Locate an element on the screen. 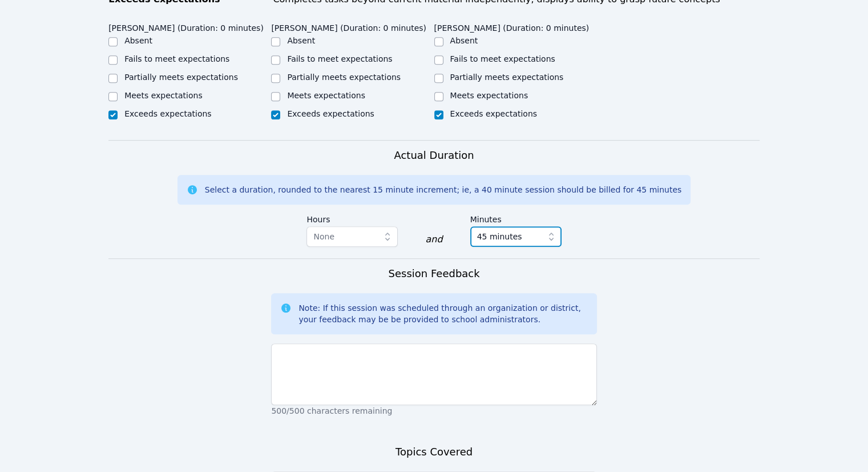 Image resolution: width=868 pixels, height=472 pixels. div: and is located at coordinates (434, 239).